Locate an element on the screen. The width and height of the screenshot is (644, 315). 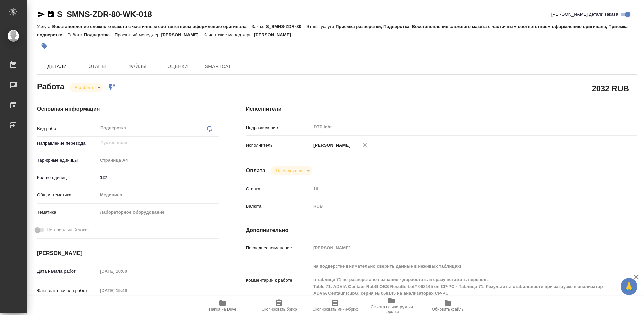
h4: Дополнительно is located at coordinates (441, 230).